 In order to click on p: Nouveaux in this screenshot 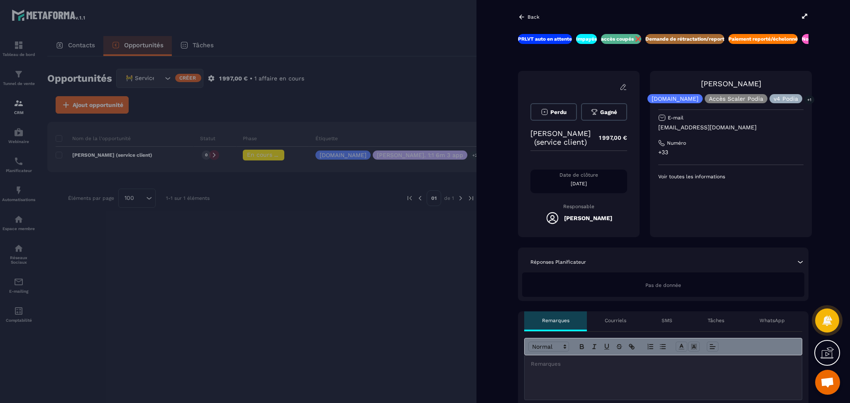, I will do `click(813, 39)`.